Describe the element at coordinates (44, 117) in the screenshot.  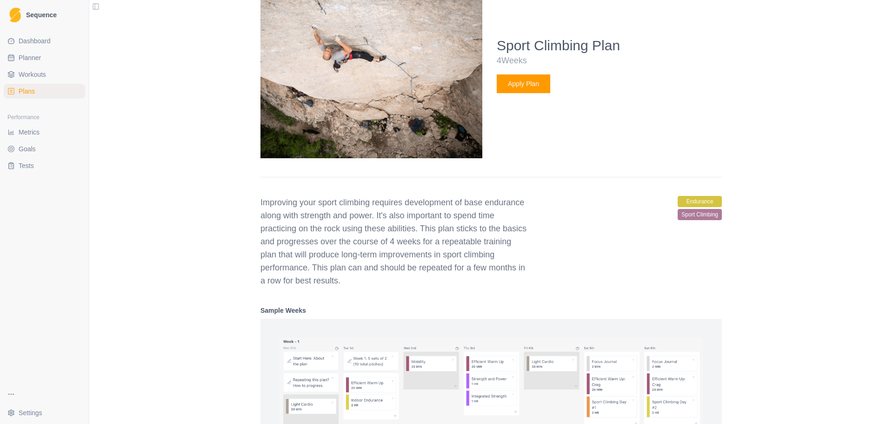
I see `div: Performance` at that location.